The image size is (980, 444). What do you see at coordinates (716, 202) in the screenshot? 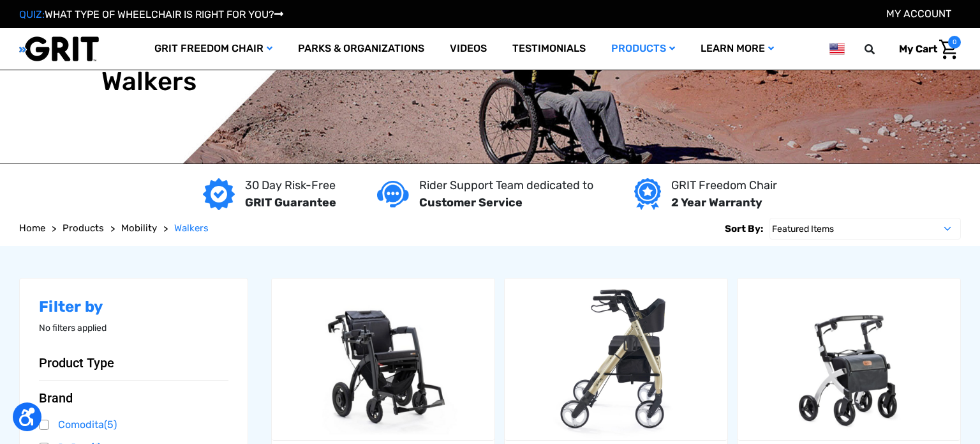
I see `strong: 2 Year Warranty` at bounding box center [716, 202].